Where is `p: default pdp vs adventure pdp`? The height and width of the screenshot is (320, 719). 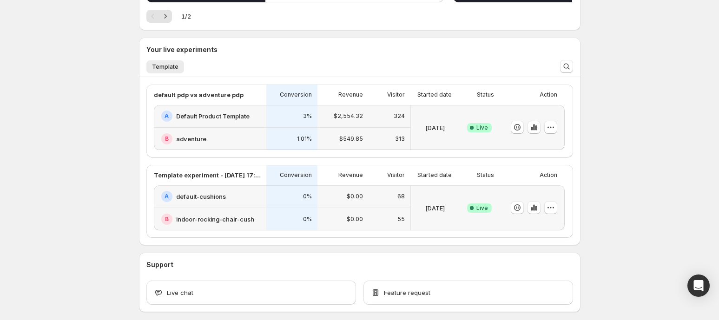
p: default pdp vs adventure pdp is located at coordinates (199, 95).